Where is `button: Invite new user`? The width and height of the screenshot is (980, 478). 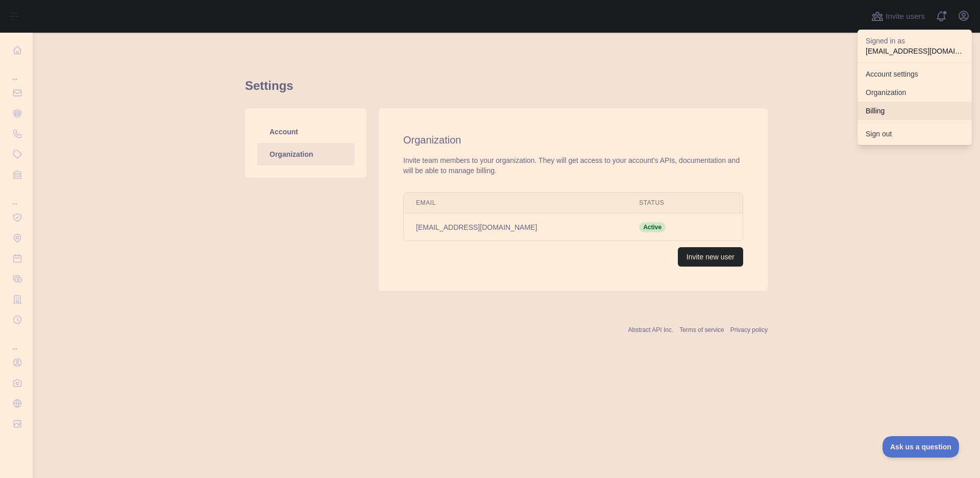 button: Invite new user is located at coordinates (710, 257).